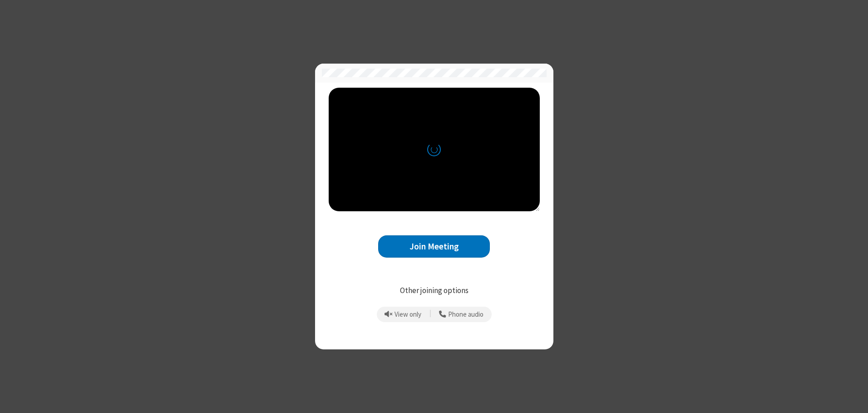 This screenshot has width=868, height=413. Describe the element at coordinates (434, 291) in the screenshot. I see `p: Other joining options` at that location.